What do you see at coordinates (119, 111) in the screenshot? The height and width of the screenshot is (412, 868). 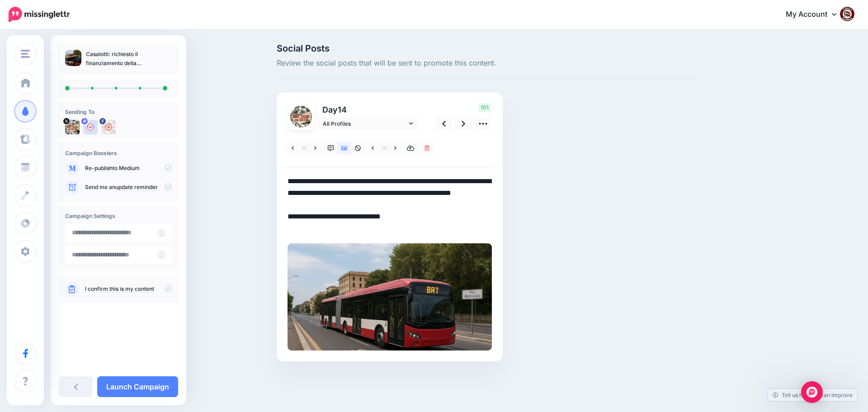 I see `h4: Sending To` at bounding box center [119, 111].